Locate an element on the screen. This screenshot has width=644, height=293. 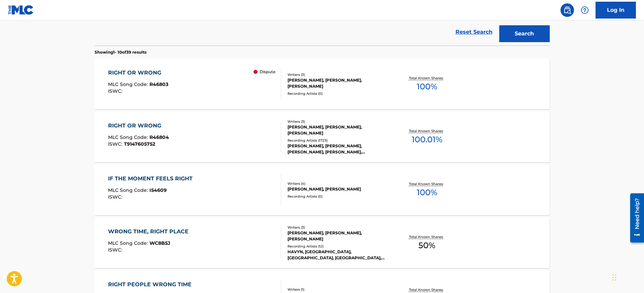
p: Showing 1 - 10 of 39 results is located at coordinates (120, 52).